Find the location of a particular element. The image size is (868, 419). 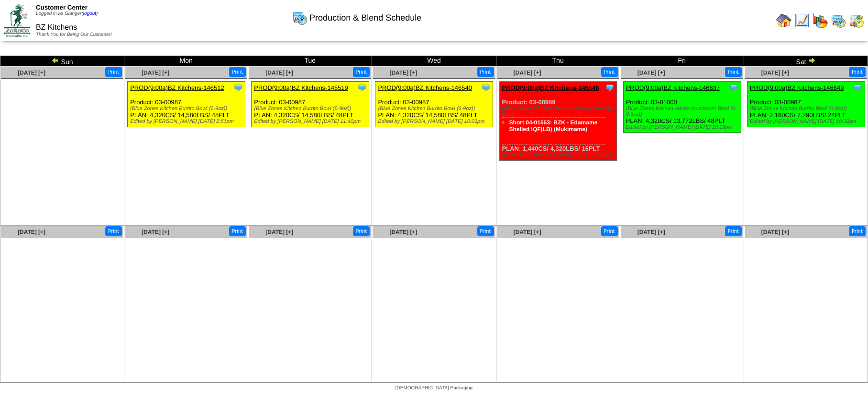

span: Production & Blend Schedule is located at coordinates (365, 18).